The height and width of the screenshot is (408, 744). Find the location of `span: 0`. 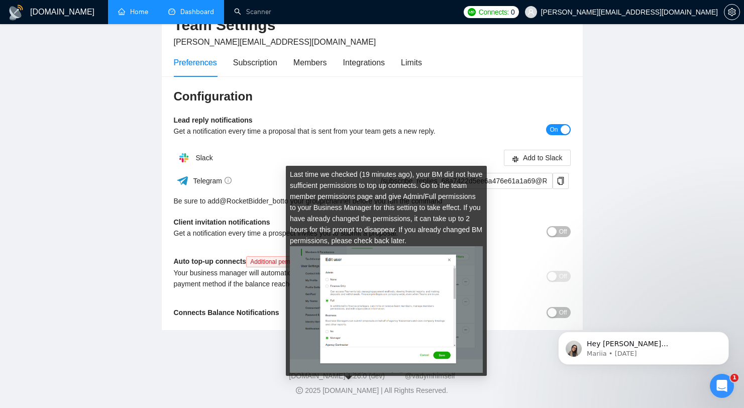

span: 0 is located at coordinates (513, 12).